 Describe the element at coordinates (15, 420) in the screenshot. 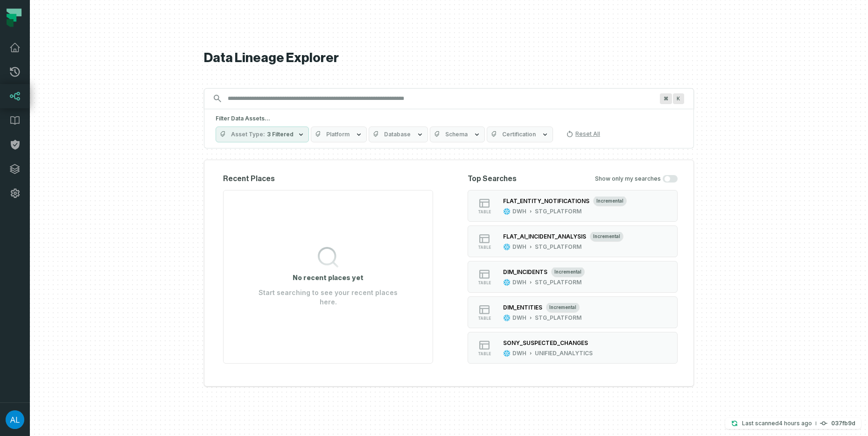

I see `img: avatar of Adi Levhar` at that location.